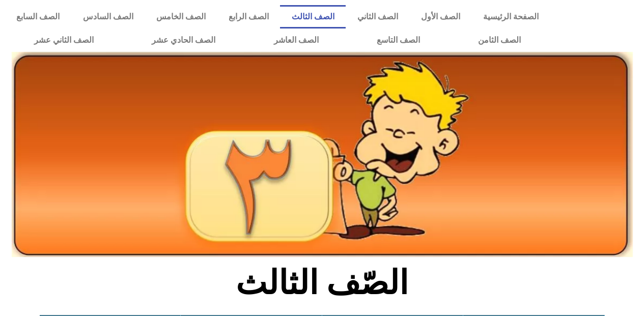  Describe the element at coordinates (183, 40) in the screenshot. I see `a: الصف الحادي عشر` at that location.